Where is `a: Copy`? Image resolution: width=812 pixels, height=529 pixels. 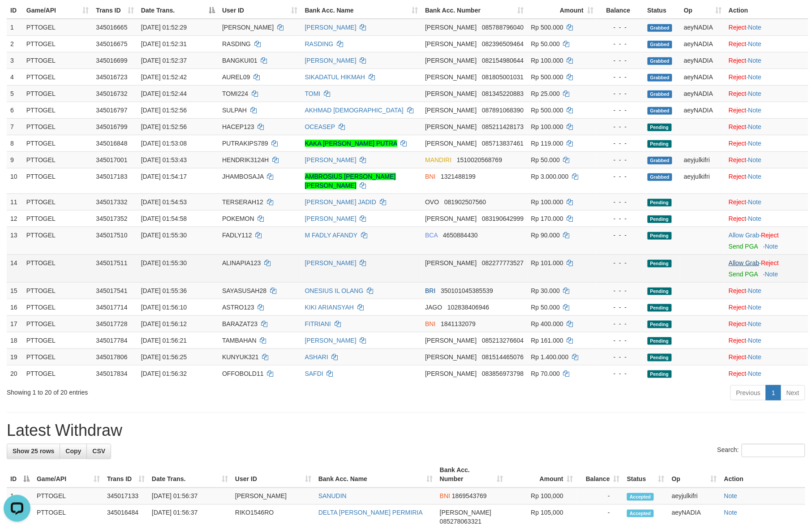 a: Copy is located at coordinates (73, 451).